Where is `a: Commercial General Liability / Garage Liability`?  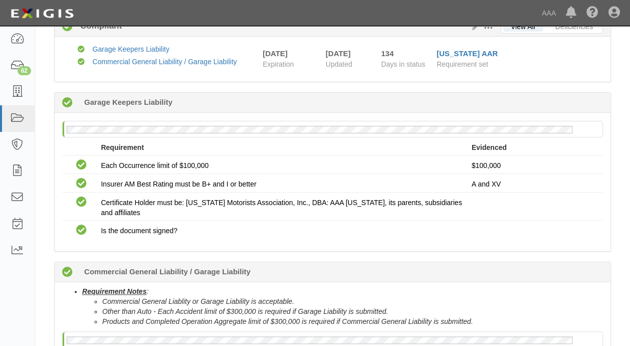 a: Commercial General Liability / Garage Liability is located at coordinates (165, 62).